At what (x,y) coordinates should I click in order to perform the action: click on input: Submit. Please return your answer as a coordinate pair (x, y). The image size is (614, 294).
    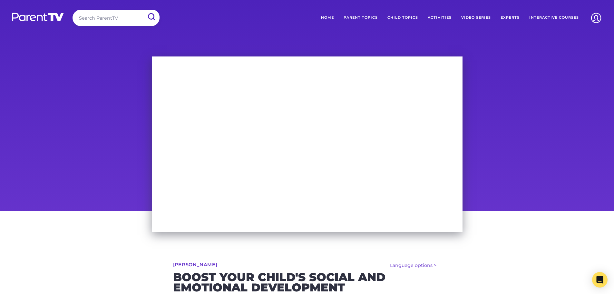
    Looking at the image, I should click on (151, 17).